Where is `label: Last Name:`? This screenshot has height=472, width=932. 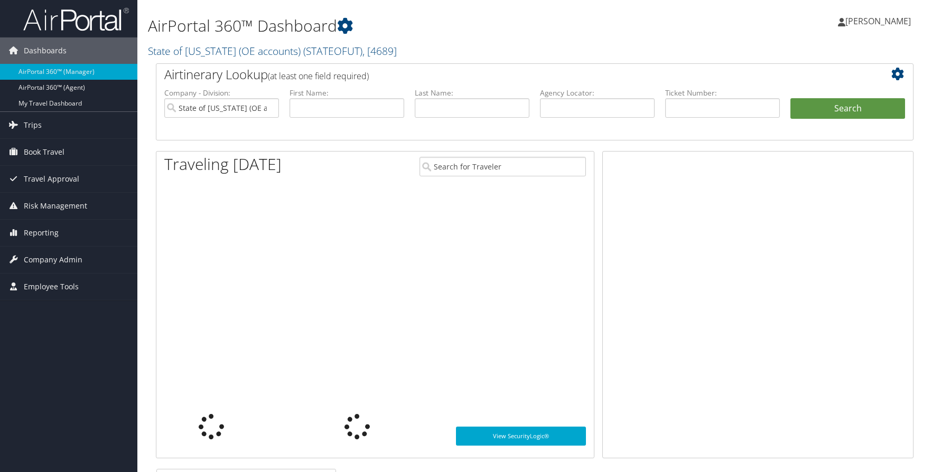 label: Last Name: is located at coordinates (472, 93).